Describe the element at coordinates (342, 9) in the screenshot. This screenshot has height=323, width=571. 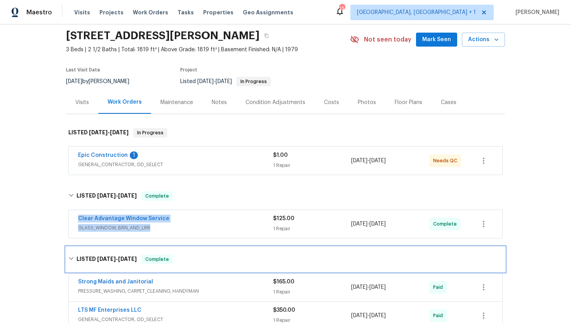
I see `div: 13` at that location.